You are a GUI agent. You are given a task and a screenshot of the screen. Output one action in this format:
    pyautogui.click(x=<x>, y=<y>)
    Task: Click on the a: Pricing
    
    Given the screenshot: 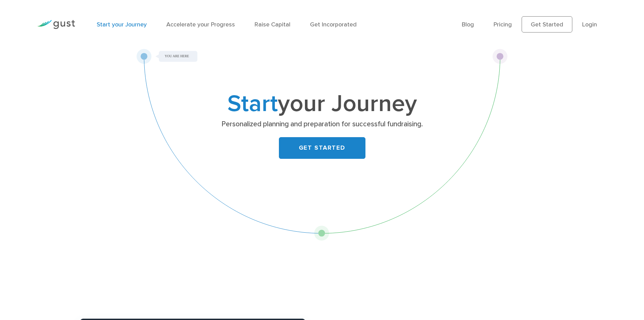 What is the action you would take?
    pyautogui.click(x=503, y=24)
    